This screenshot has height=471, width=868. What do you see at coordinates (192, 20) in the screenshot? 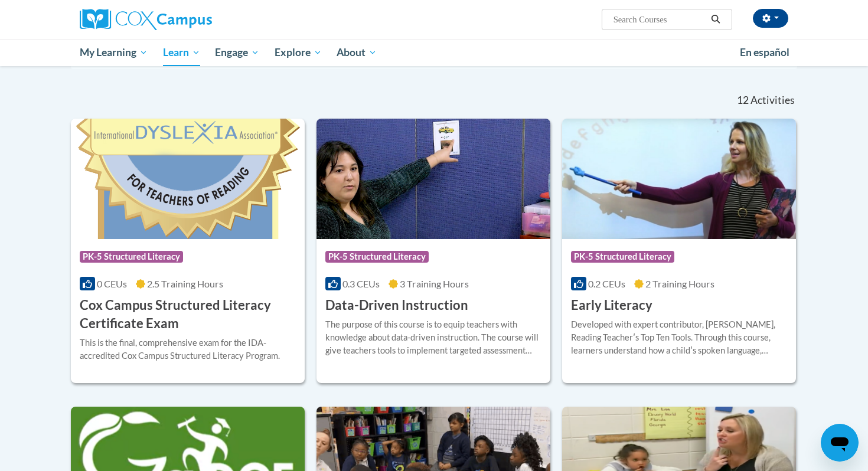
I see `a: Cox Campus` at bounding box center [192, 20].